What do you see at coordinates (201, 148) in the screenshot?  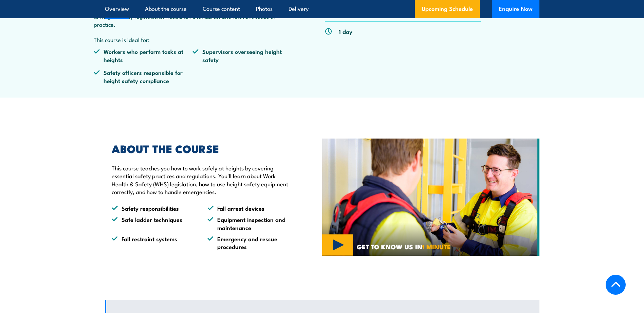 I see `h2: ABOUT THE COURSE` at bounding box center [201, 148].